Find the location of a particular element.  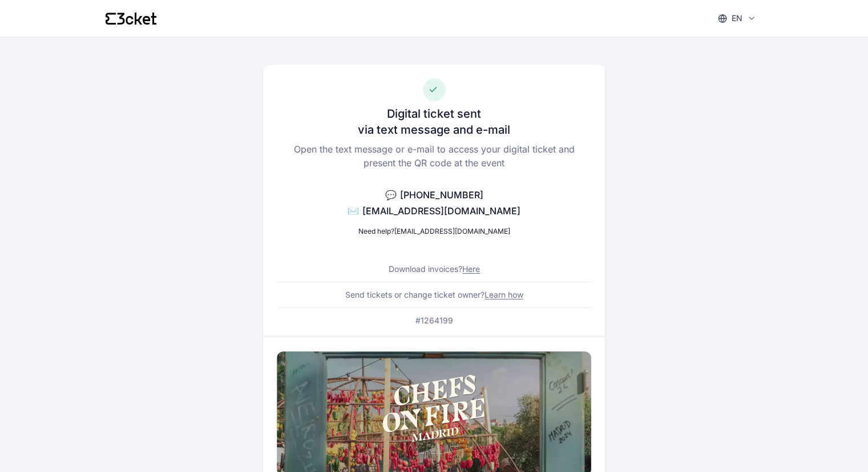

h3: via text message and e-mail is located at coordinates (434, 130).